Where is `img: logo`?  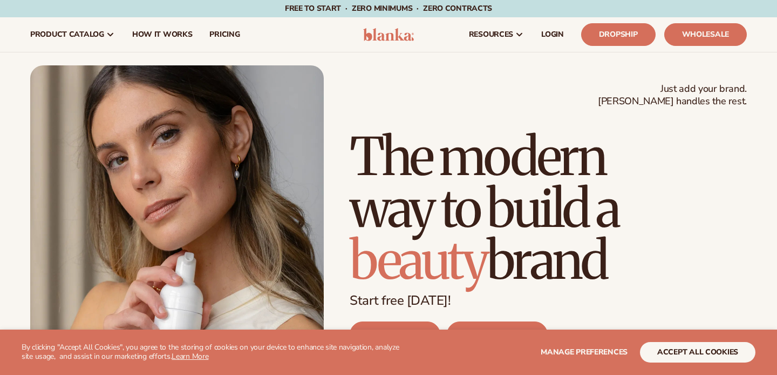 img: logo is located at coordinates (389, 35).